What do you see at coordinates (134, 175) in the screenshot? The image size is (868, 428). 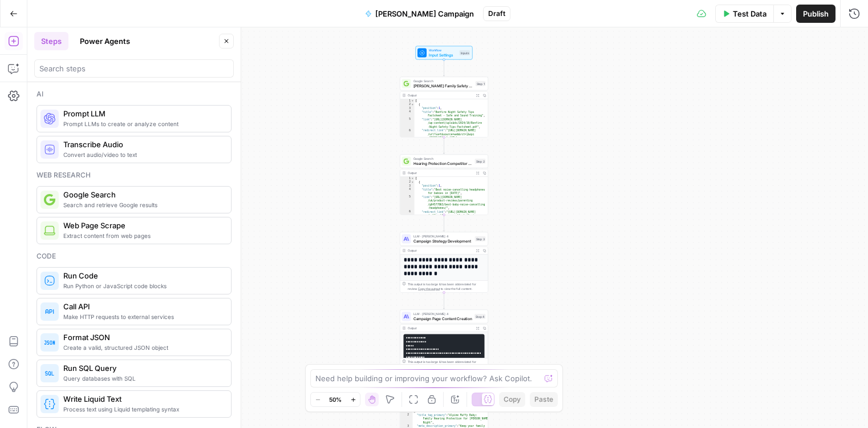 I see `div: Web research` at bounding box center [134, 175].